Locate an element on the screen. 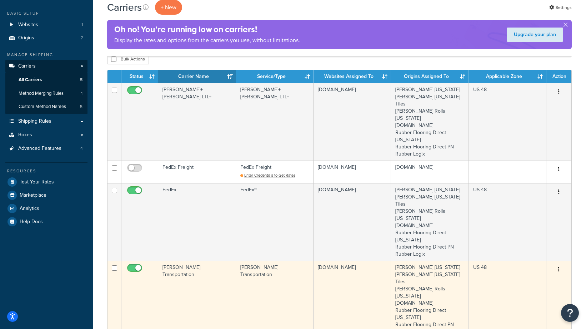  th: Action is located at coordinates (559, 76).